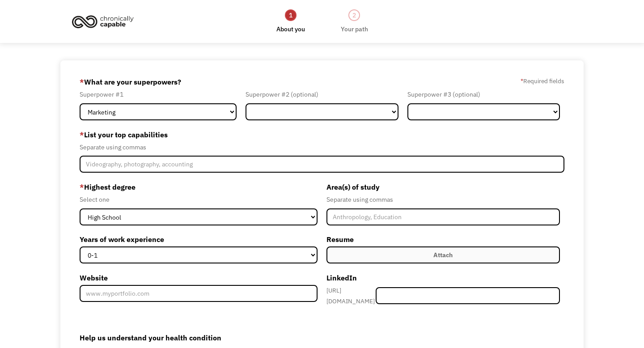 The image size is (644, 348). What do you see at coordinates (444, 255) in the screenshot?
I see `label: Attach` at bounding box center [444, 255].